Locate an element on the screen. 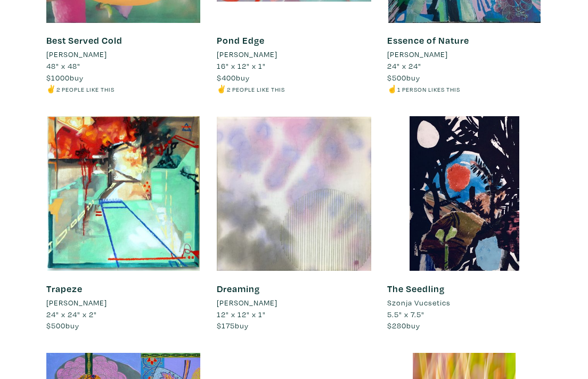 Image resolution: width=588 pixels, height=379 pixels. a: Essence of Nature is located at coordinates (428, 40).